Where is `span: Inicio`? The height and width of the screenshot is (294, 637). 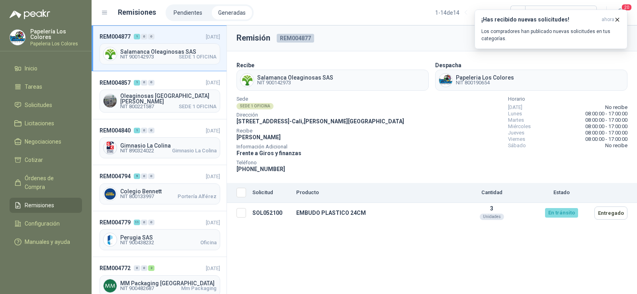 span: Inicio is located at coordinates (31, 68).